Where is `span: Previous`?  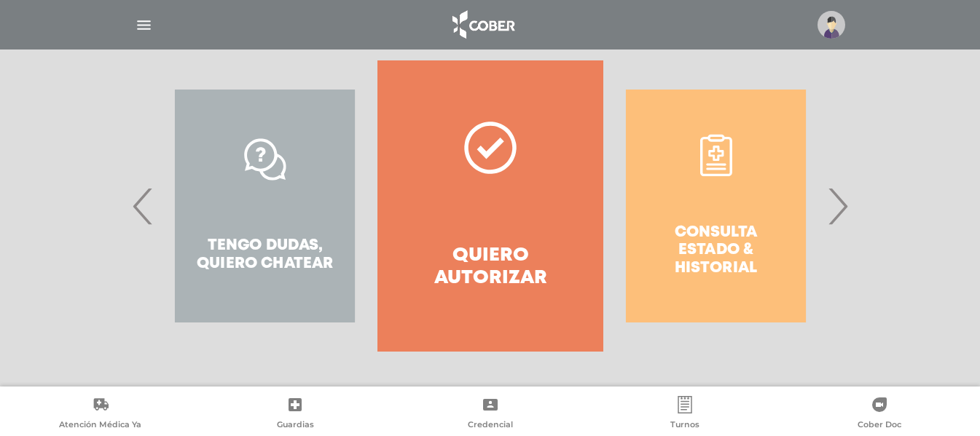
span: Previous is located at coordinates (143, 206).